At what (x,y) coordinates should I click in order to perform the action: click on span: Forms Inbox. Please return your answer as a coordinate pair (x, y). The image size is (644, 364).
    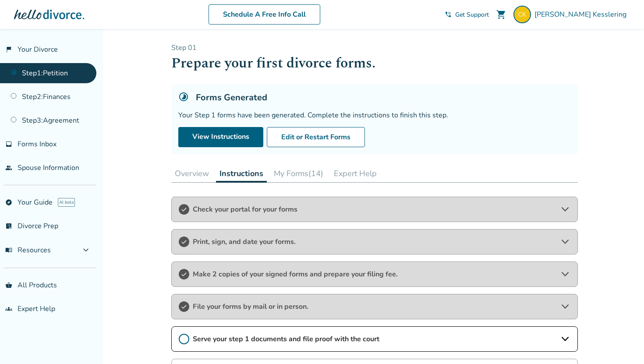
    Looking at the image, I should click on (37, 144).